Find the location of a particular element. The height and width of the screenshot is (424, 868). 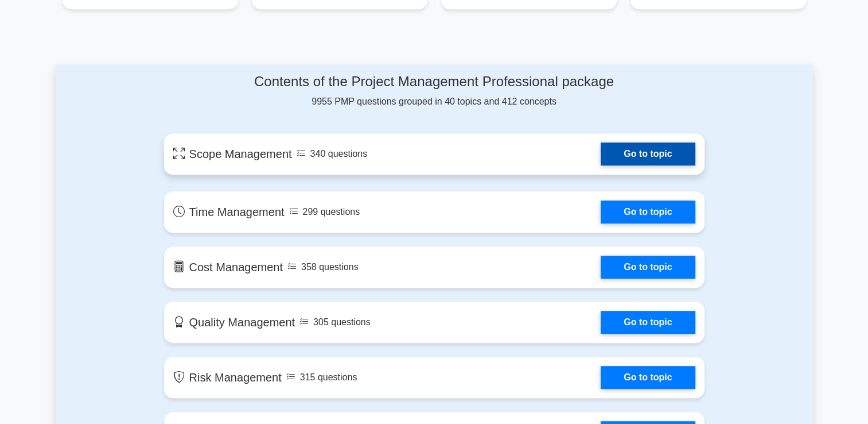

div: 9955 PMP questions grouped in 40 topics and 412 concepts is located at coordinates (434, 91).